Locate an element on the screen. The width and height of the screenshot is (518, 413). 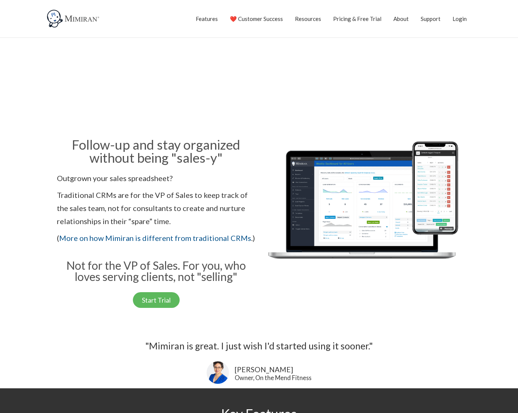
a: Pricing & Free Trial is located at coordinates (357, 19).